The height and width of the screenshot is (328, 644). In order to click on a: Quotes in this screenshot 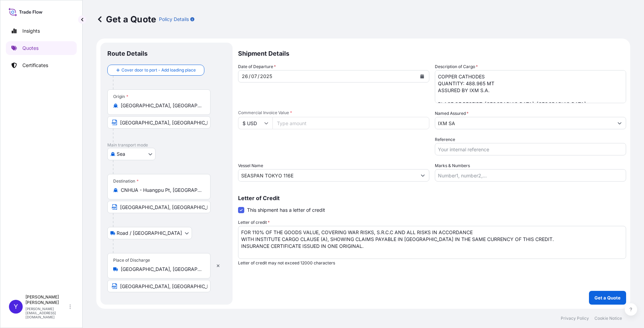, I will do `click(41, 48)`.